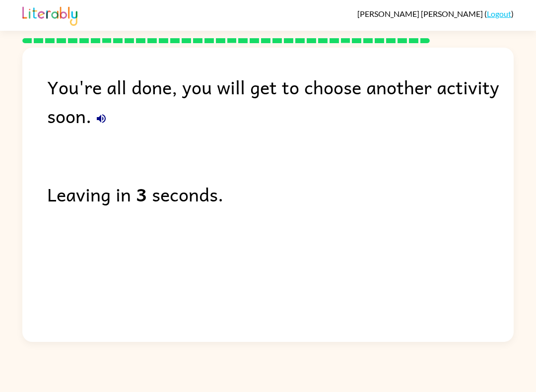 The height and width of the screenshot is (392, 536). What do you see at coordinates (499, 13) in the screenshot?
I see `a: Logout` at bounding box center [499, 13].